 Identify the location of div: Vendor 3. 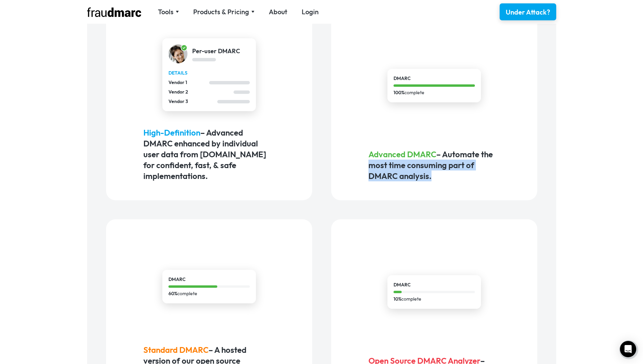
(193, 101).